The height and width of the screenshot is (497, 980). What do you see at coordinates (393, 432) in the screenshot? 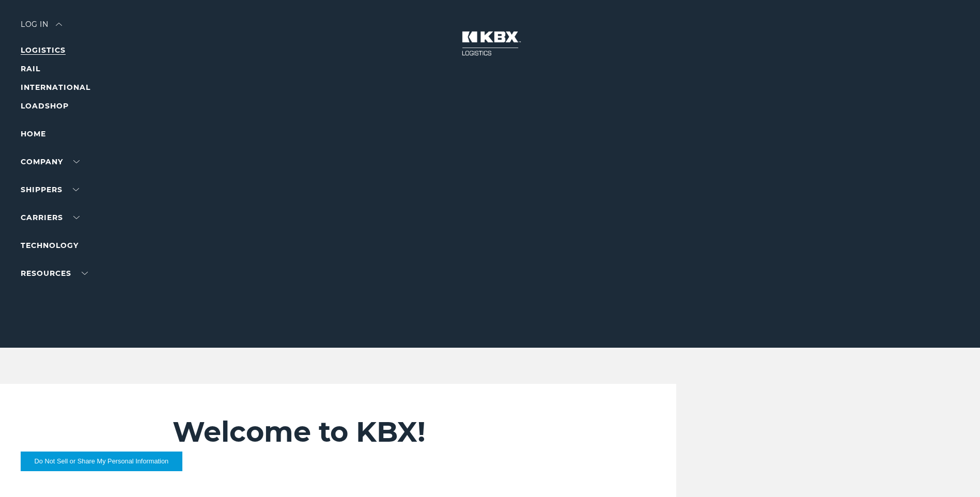
I see `h2: Welcome to KBX!` at bounding box center [393, 432].